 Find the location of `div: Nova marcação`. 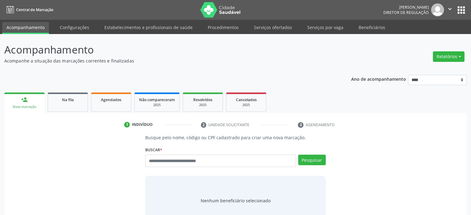

div: Nova marcação is located at coordinates (24, 107).